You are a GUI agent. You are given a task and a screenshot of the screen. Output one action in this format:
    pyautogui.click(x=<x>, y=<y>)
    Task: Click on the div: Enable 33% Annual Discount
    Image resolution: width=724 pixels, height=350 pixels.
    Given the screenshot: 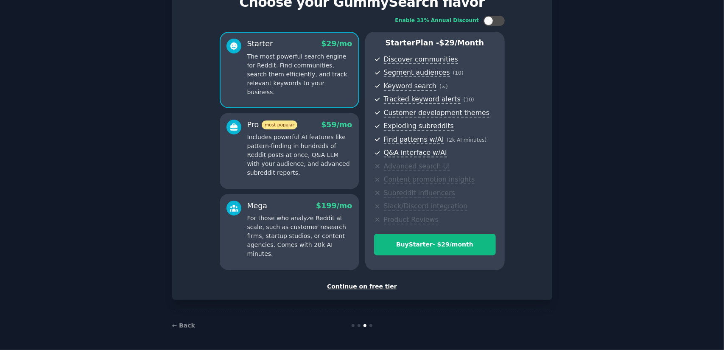 What is the action you would take?
    pyautogui.click(x=437, y=21)
    